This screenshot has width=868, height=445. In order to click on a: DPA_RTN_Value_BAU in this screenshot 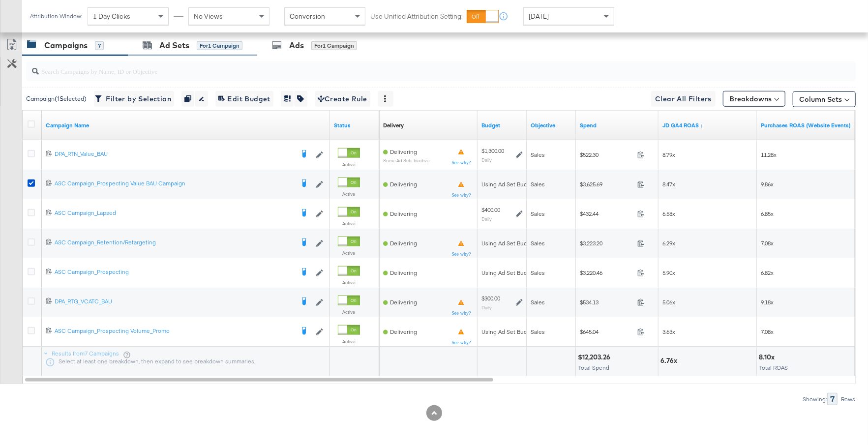, I will do `click(174, 155)`.